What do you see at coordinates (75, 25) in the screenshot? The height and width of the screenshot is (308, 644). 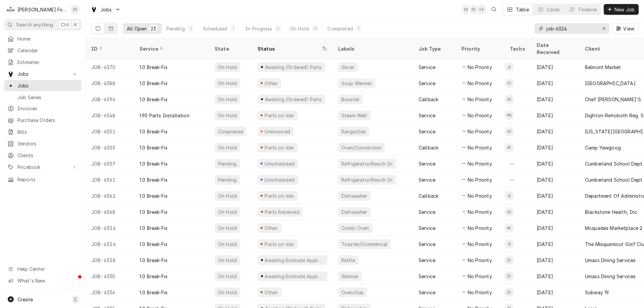 I see `span: K` at bounding box center [75, 25].